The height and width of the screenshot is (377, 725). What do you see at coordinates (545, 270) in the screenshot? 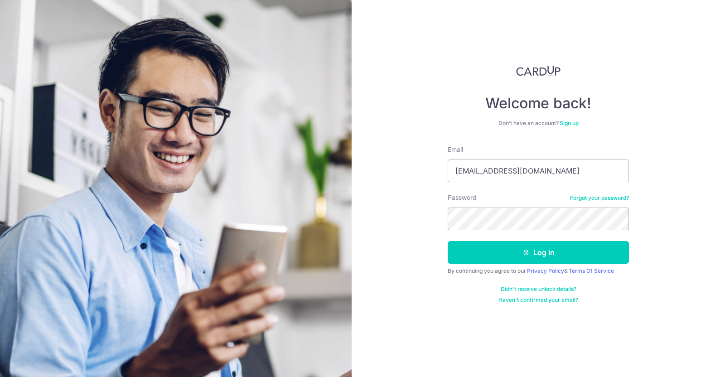
I see `a: Privacy Policy` at bounding box center [545, 270].